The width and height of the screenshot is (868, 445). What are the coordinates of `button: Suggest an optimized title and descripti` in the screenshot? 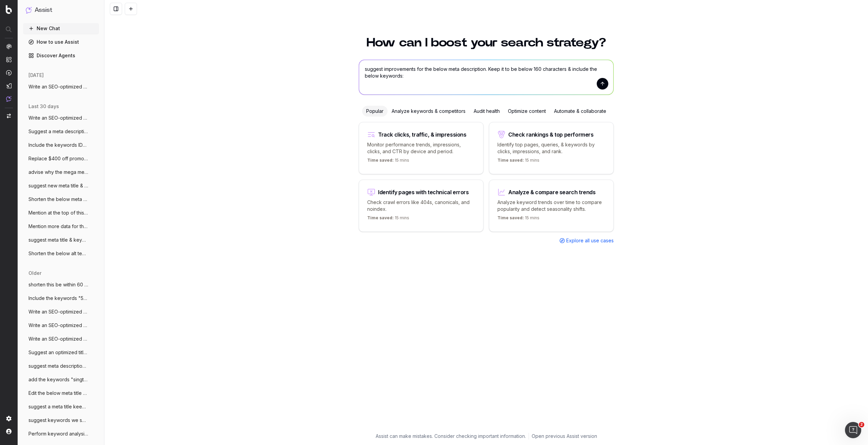 It's located at (61, 353).